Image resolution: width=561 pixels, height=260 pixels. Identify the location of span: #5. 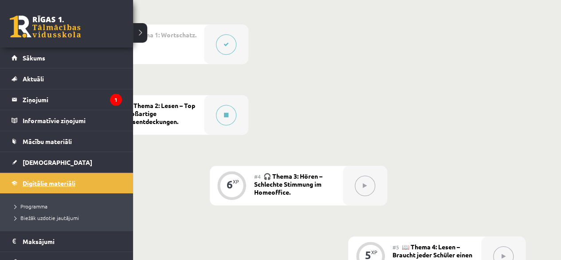
(396, 247).